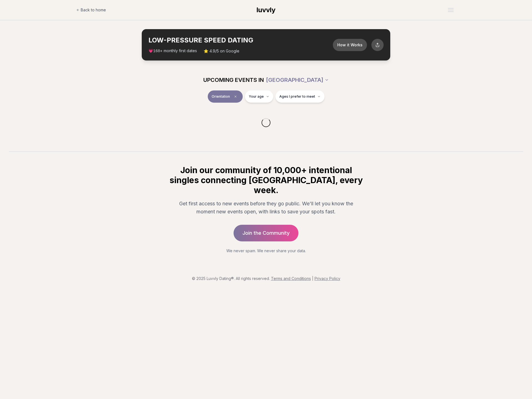  I want to click on p: Get first access to new events before they go public. We'll let you know the moment new events op..., so click(266, 207).